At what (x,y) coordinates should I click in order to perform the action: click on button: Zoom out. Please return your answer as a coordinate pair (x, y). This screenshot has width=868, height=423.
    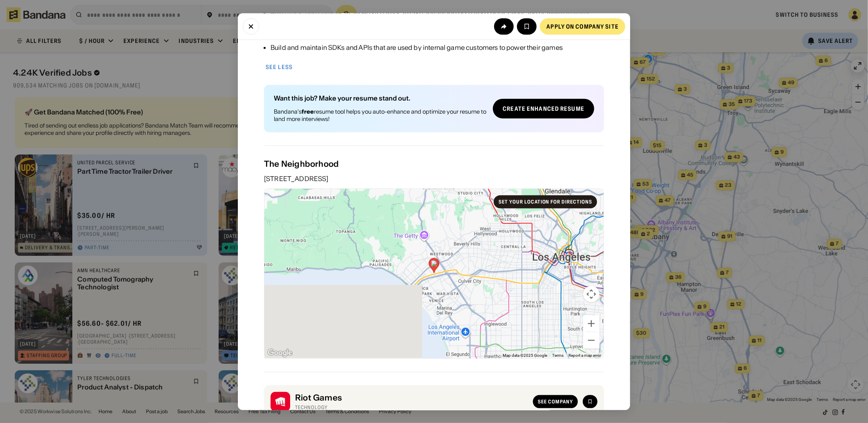
    Looking at the image, I should click on (591, 340).